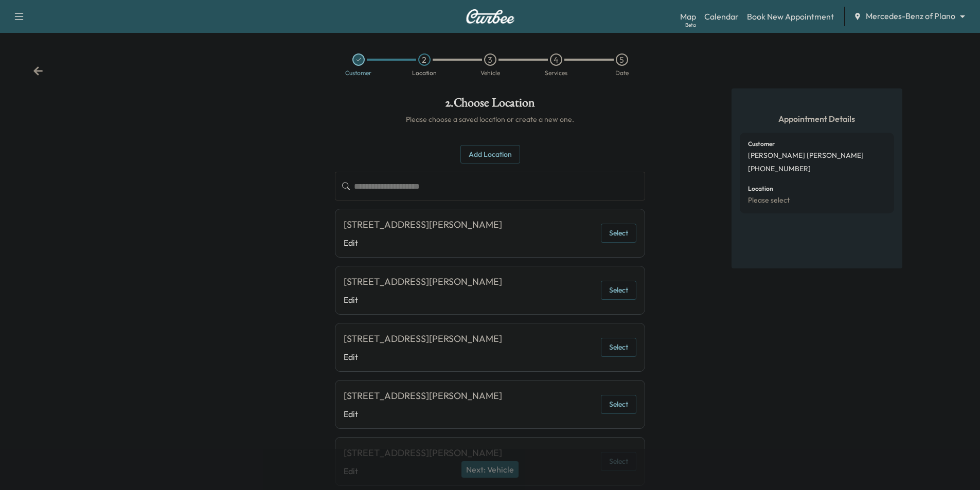  I want to click on h6: Customer, so click(761, 144).